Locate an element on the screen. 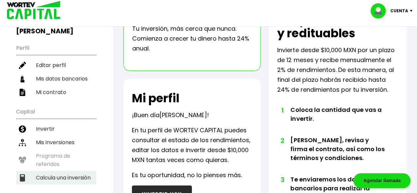 The image size is (417, 193). p: Es tu oportunidad, no lo pienses más. is located at coordinates (187, 175).